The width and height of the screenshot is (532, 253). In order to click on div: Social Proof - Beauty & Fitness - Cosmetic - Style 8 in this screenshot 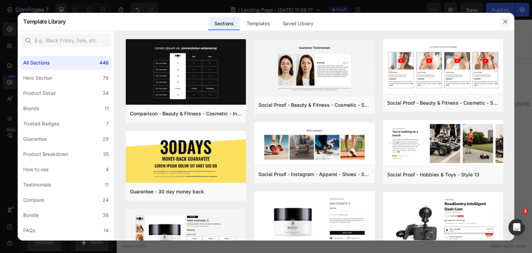, I will do `click(443, 103)`.